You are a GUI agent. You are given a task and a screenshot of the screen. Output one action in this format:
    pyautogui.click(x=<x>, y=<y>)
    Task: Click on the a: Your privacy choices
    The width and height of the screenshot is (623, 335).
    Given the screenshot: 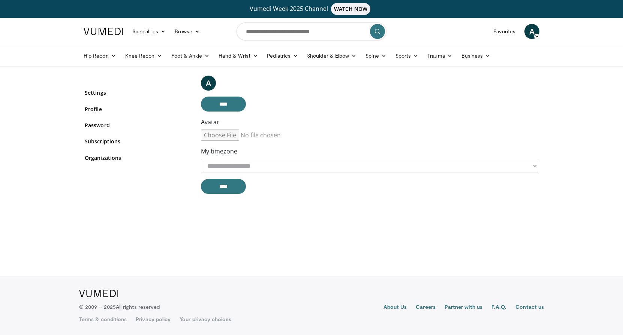 What is the action you would take?
    pyautogui.click(x=205, y=320)
    